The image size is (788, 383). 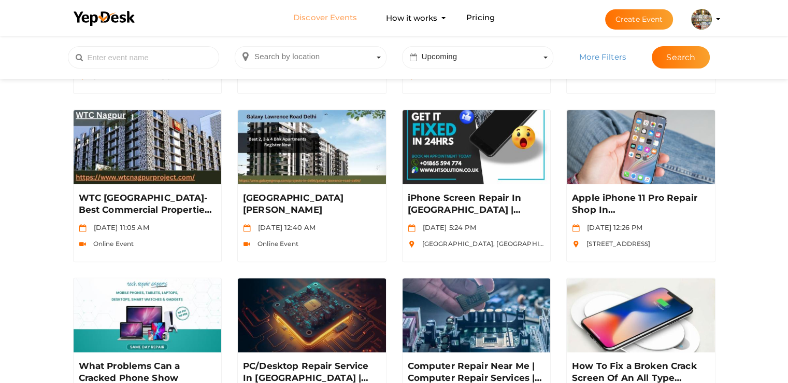 What do you see at coordinates (640, 19) in the screenshot?
I see `button: Create Event` at bounding box center [640, 19].